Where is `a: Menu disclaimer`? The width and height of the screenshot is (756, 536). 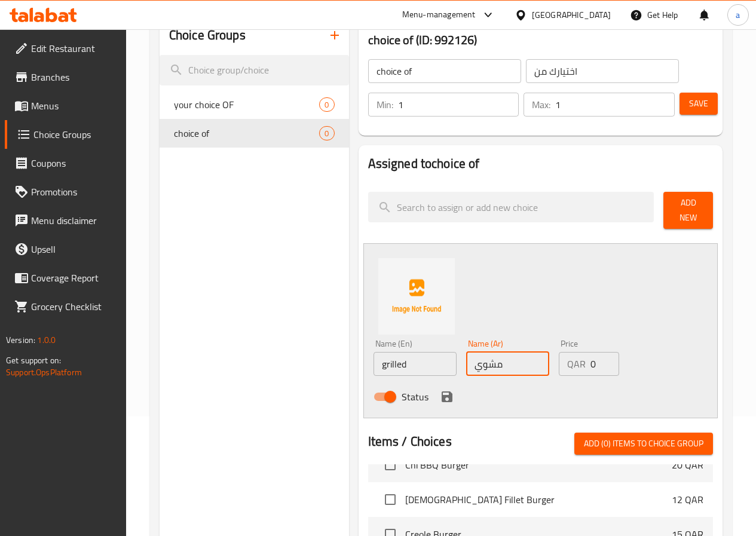 a: Menu disclaimer is located at coordinates (65, 220).